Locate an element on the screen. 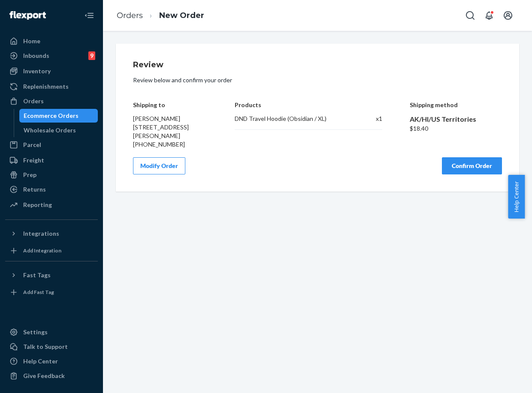 This screenshot has width=532, height=393. button: Open Search Box is located at coordinates (470, 15).